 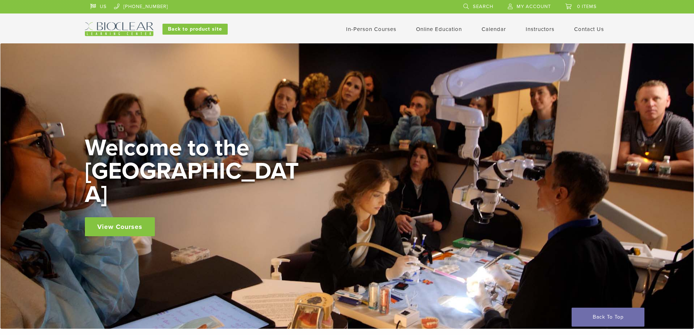 What do you see at coordinates (483, 7) in the screenshot?
I see `span: Search` at bounding box center [483, 7].